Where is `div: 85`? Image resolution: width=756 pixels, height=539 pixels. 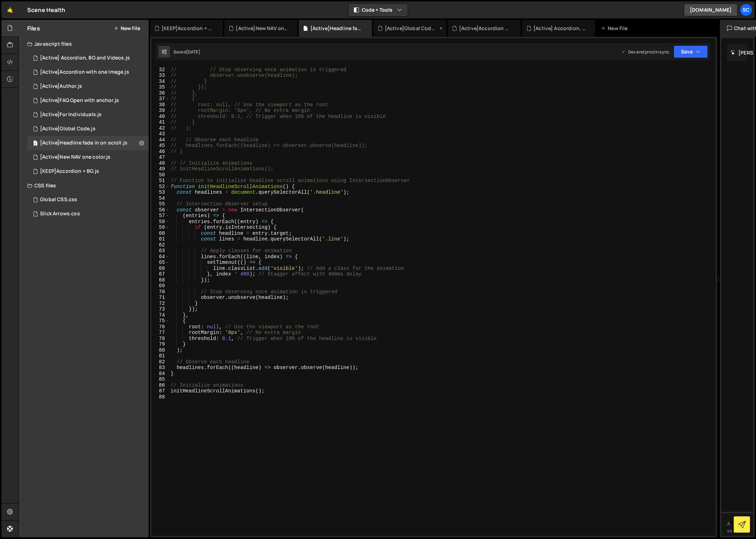
div: 85 is located at coordinates (161, 379).